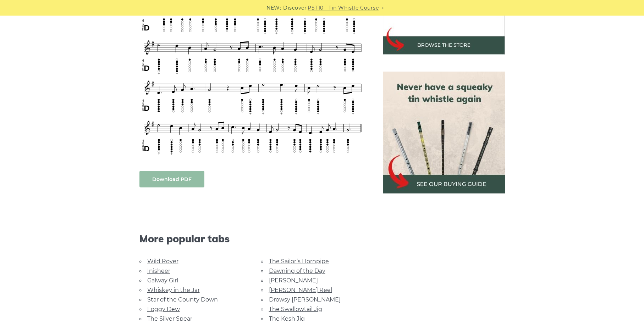 This screenshot has width=644, height=321. What do you see at coordinates (295, 309) in the screenshot?
I see `a: The Swallowtail Jig` at bounding box center [295, 309].